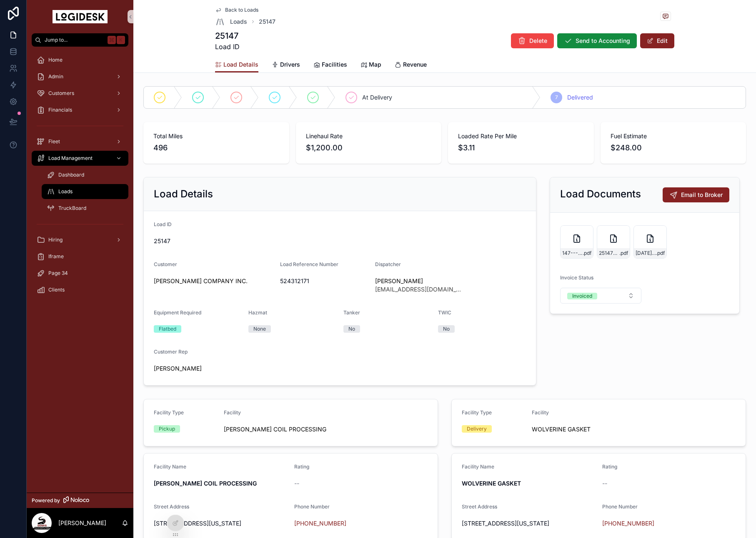 This screenshot has width=756, height=538. I want to click on span: 25147-SONKS-Carrier-Invoice---CHR-Load-524312171, so click(608, 253).